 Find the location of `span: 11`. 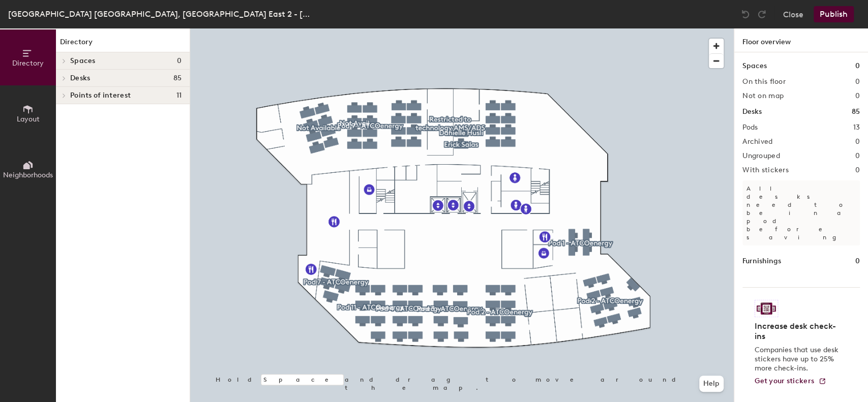

span: 11 is located at coordinates (178, 95).